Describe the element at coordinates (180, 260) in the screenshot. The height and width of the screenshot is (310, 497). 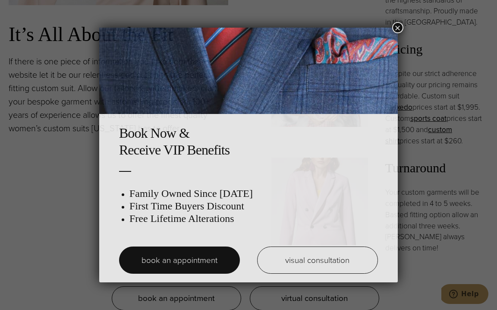
I see `a: book an appointment` at that location.